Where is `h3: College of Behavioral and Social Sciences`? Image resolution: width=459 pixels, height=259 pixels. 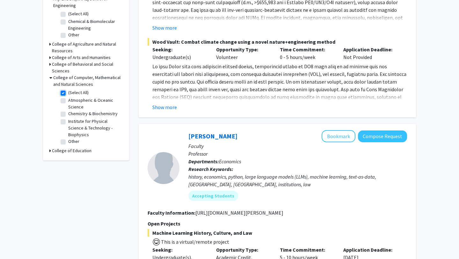 h3: College of Behavioral and Social Sciences is located at coordinates (87, 68).